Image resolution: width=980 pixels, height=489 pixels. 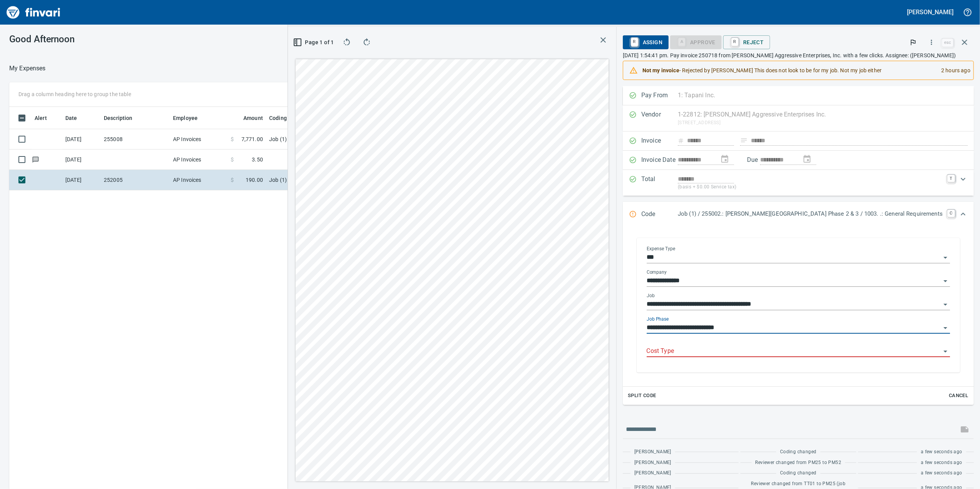 I want to click on td: 252005, so click(x=136, y=180).